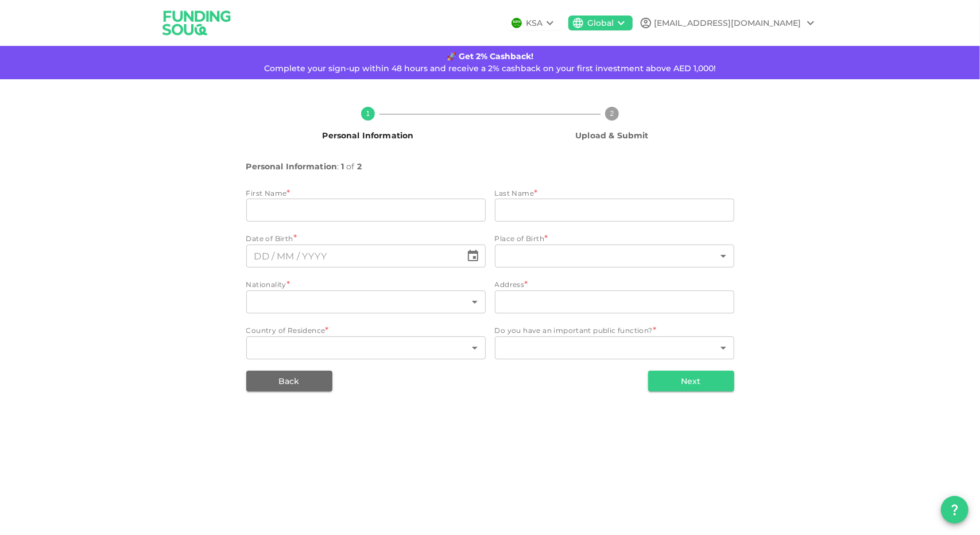 Image resolution: width=980 pixels, height=535 pixels. Describe the element at coordinates (490, 68) in the screenshot. I see `span: Complete your sign-up within 48 hours and receive a 2% cashback on your first investment above AE...` at that location.